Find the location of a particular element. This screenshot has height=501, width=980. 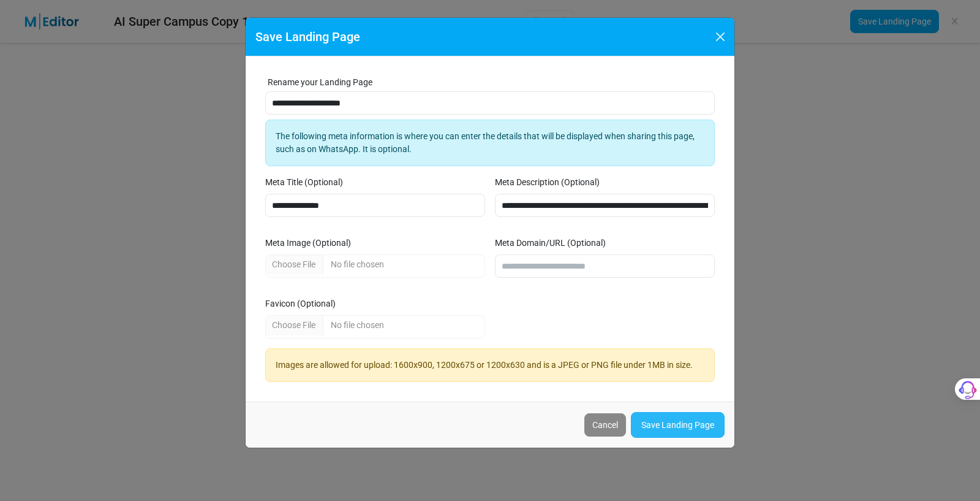

div: Images are allowed for upload: 1600x900, 1200x675 or 1200x630 and is a JPEG or PNG file under 1MB... is located at coordinates (490, 365).